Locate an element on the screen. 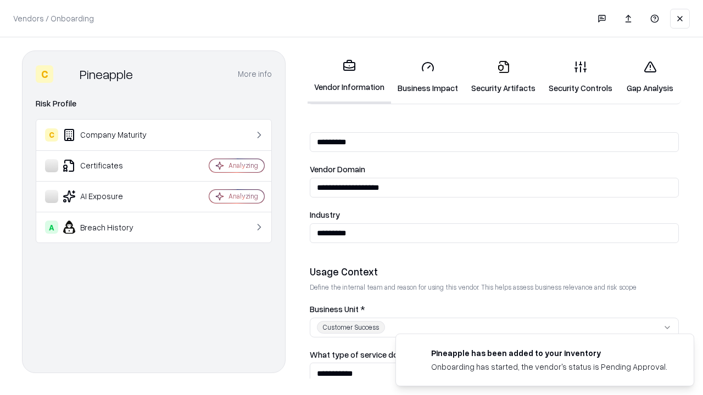 This screenshot has height=395, width=703. p: Define the internal team and reason for using this vendor. This helps assess business relevance a... is located at coordinates (494, 287).